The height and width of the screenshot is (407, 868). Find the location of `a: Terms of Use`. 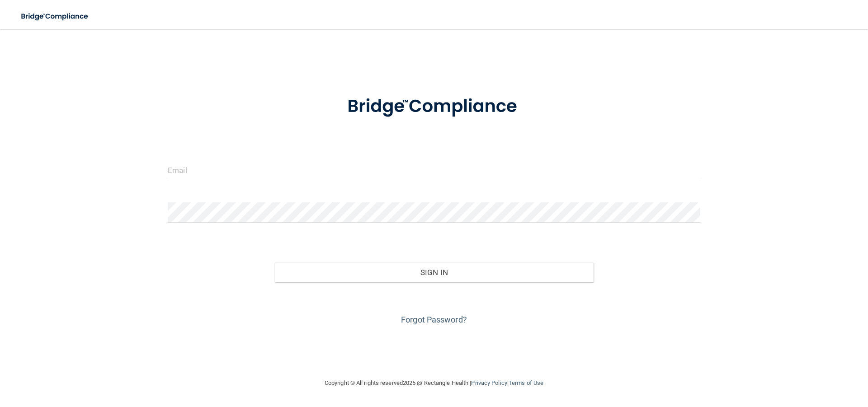

a: Terms of Use is located at coordinates (526, 382).